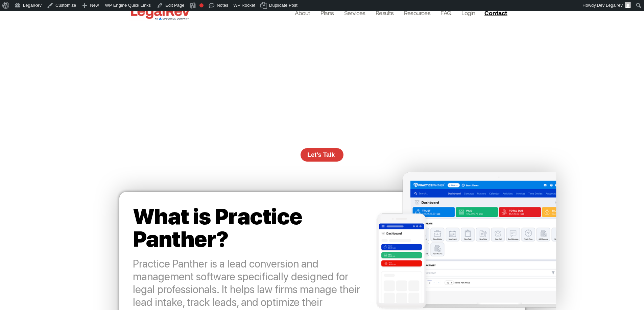 The width and height of the screenshot is (644, 310). I want to click on nav: Menu, so click(385, 13).